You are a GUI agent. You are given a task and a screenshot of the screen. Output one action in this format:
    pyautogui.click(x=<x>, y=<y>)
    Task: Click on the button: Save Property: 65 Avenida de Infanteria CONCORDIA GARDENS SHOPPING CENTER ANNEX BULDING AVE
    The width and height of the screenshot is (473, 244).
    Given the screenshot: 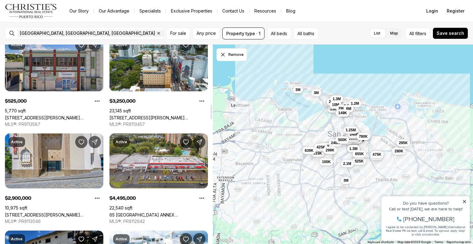 What is the action you would take?
    pyautogui.click(x=186, y=142)
    